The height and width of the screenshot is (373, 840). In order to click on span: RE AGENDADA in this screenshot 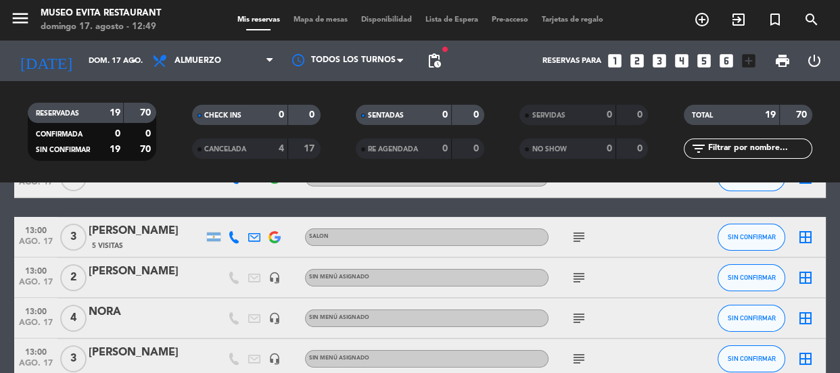, I will do `click(393, 150)`.